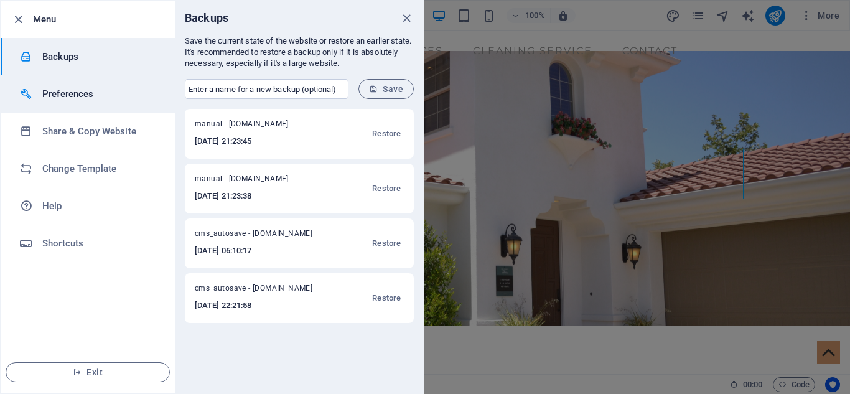 This screenshot has height=394, width=850. Describe the element at coordinates (299, 52) in the screenshot. I see `p: Save the current state of the website or restore an earlier state. It's recommended to restore a ...` at that location.